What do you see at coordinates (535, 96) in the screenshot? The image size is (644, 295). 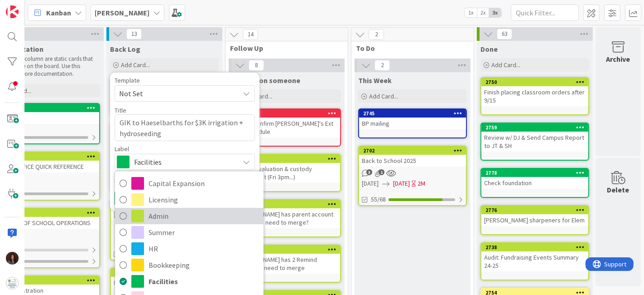 I see `a: 2750Finish placing classroom orders after 9/15` at bounding box center [535, 96].